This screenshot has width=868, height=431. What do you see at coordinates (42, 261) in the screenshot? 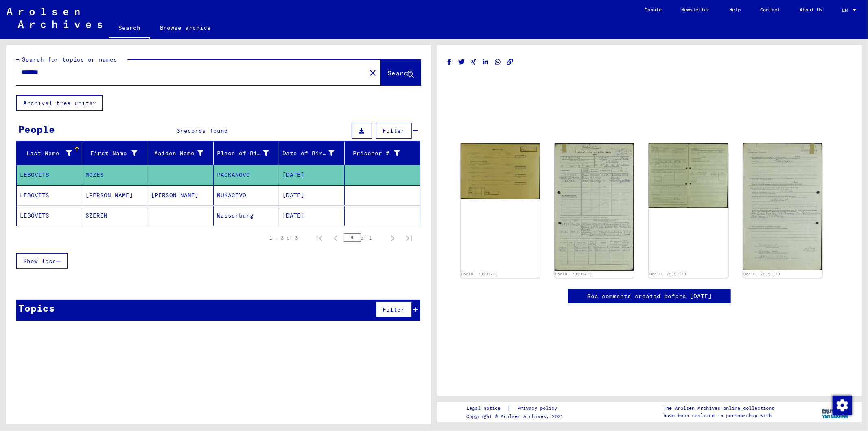
I see `button: Show less` at bounding box center [42, 261].